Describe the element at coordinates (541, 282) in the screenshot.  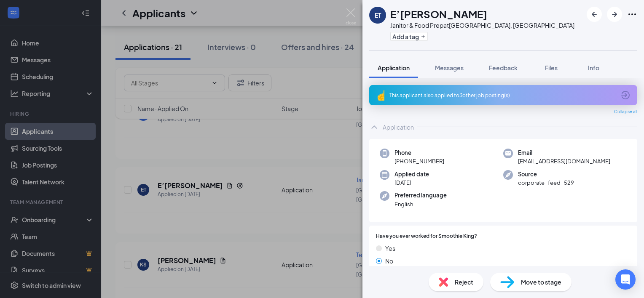
I see `span: Move to stage` at that location.